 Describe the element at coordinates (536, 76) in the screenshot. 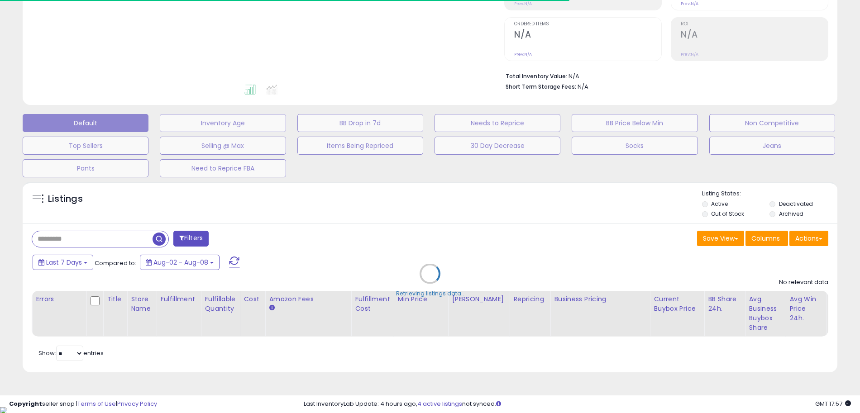

I see `b: Total Inventory Value:` at that location.